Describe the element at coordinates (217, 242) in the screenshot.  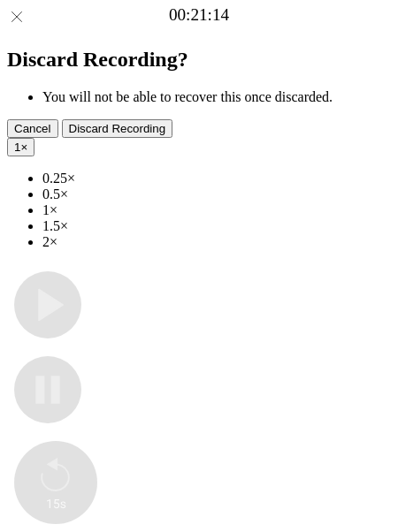
I see `li: 2×` at that location.